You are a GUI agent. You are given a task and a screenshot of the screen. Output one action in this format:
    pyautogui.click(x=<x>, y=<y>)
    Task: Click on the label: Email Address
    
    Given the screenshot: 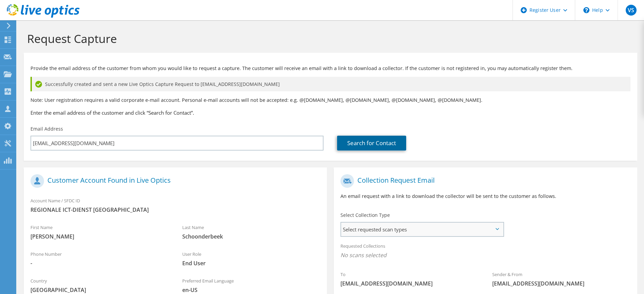 What is the action you would take?
    pyautogui.click(x=47, y=129)
    